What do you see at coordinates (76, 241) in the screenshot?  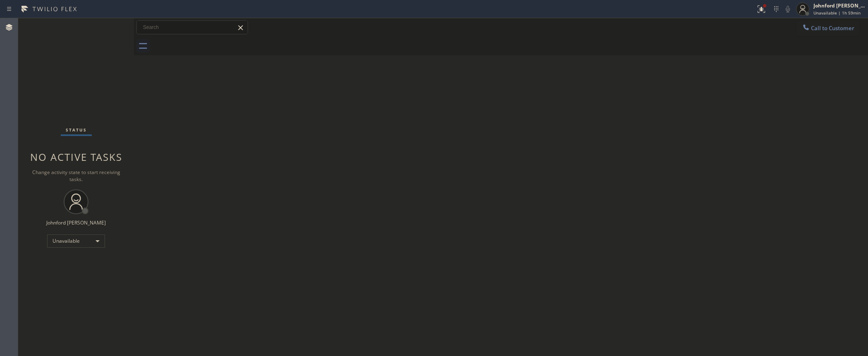 I see `div: Unavailable` at bounding box center [76, 241].